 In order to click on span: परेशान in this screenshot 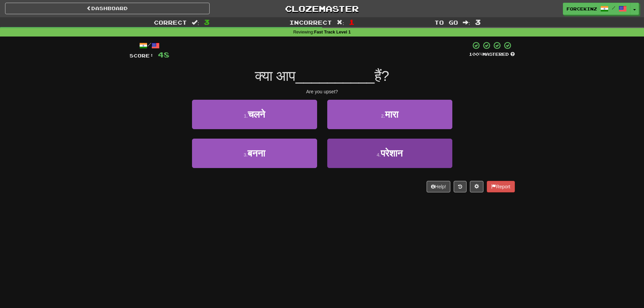, I will do `click(391, 153)`.